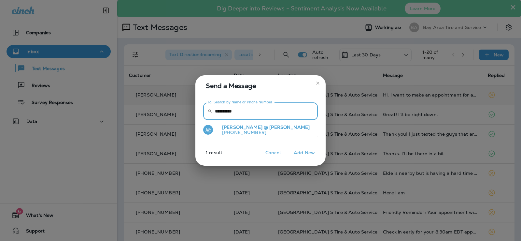 The image size is (521, 241). What do you see at coordinates (240, 102) in the screenshot?
I see `label: To: Search by Name or Phone Number` at bounding box center [240, 102].